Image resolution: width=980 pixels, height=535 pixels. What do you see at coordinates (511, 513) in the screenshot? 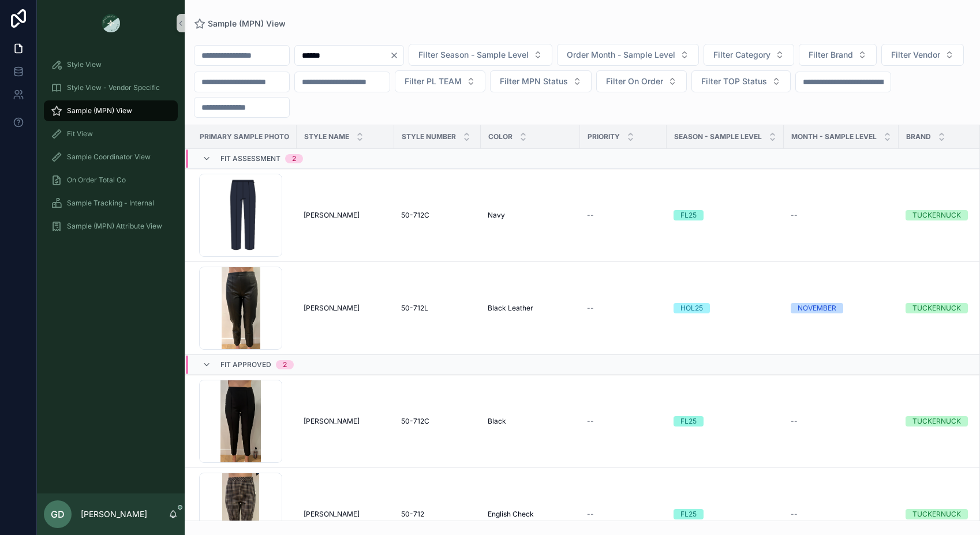
I see `span: English Check` at bounding box center [511, 513].